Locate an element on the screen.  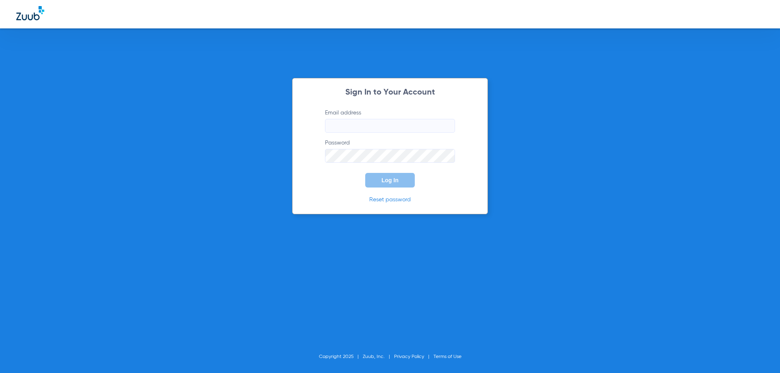
a: Privacy Policy is located at coordinates (409, 357).